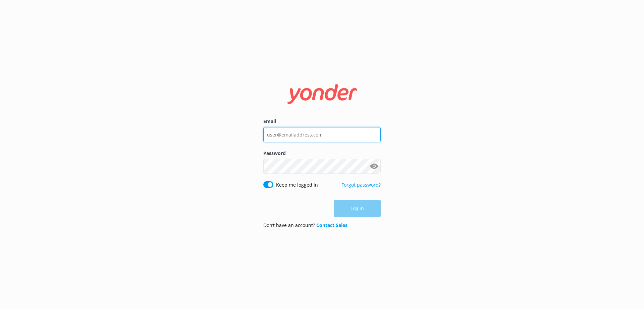  I want to click on label: Keep me logged in, so click(297, 184).